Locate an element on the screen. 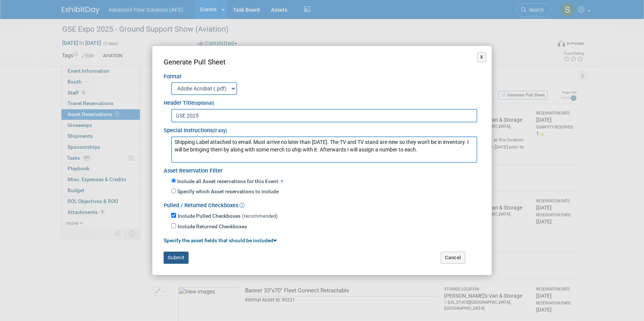  div: Generate Pull Sheet is located at coordinates (322, 62).